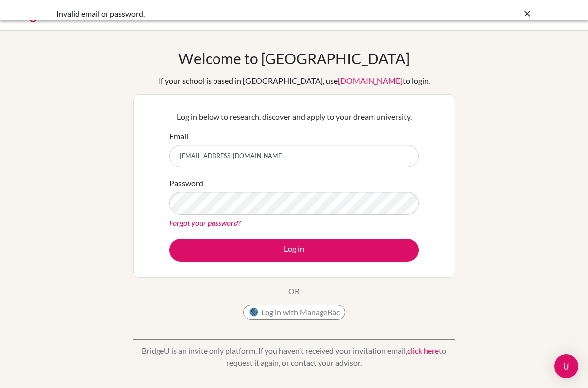 The height and width of the screenshot is (388, 588). What do you see at coordinates (567, 367) in the screenshot?
I see `div: Open Intercom Messenger` at bounding box center [567, 367].